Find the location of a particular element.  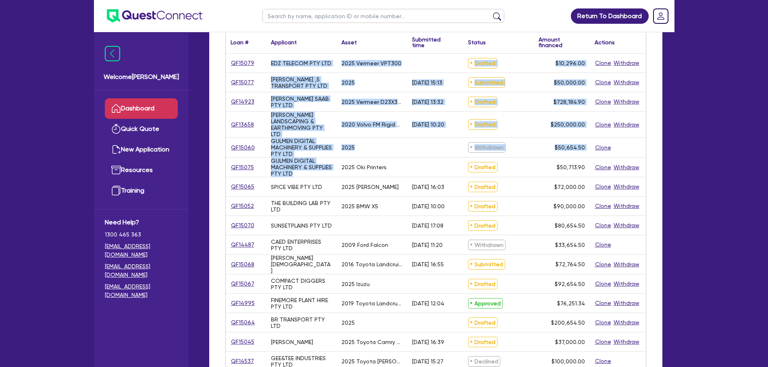

div: Submitted time is located at coordinates (431, 42).